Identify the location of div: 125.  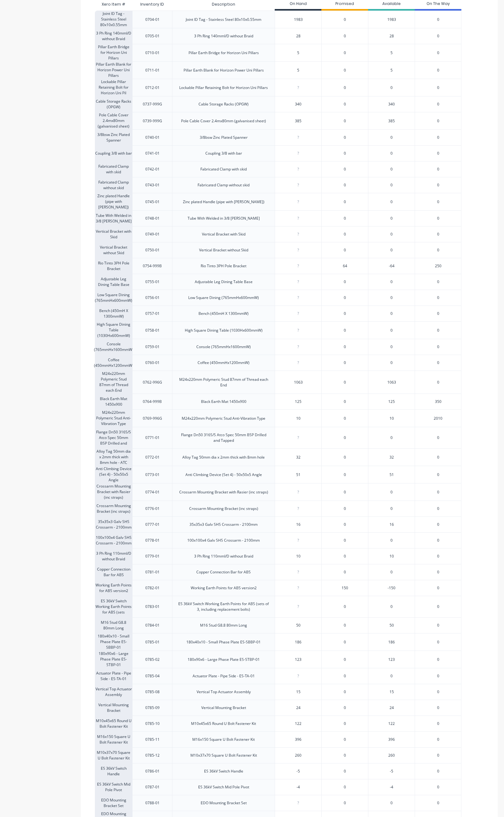
(391, 401).